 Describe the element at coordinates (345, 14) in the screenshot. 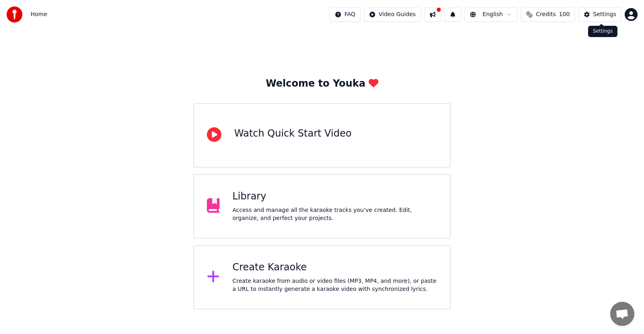

I see `button: FAQ` at that location.